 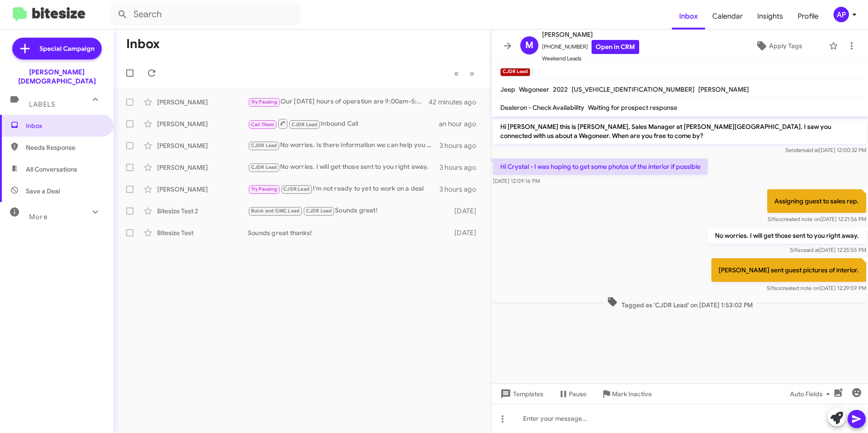 What do you see at coordinates (57, 48) in the screenshot?
I see `a: Special Campaign` at bounding box center [57, 48].